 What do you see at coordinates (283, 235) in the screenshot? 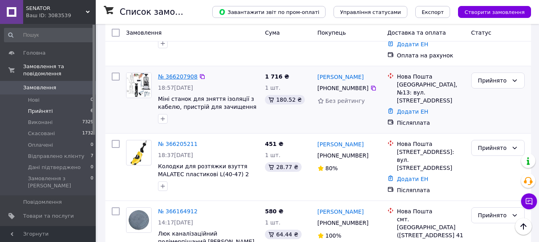
I see `div: 64.44 ₴` at bounding box center [283, 235].